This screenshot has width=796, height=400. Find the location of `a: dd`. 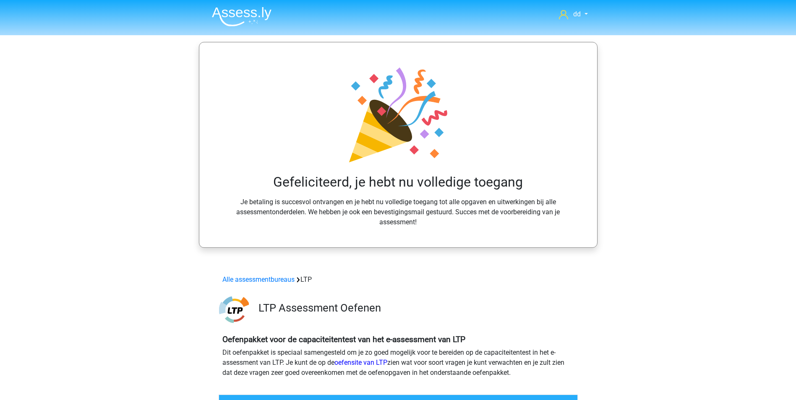

a: dd is located at coordinates (573, 14).